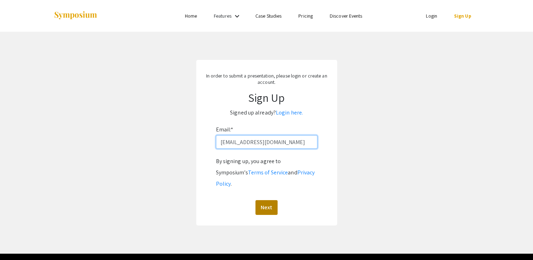 This screenshot has width=533, height=260. What do you see at coordinates (269, 16) in the screenshot?
I see `a: Case Studies` at bounding box center [269, 16].